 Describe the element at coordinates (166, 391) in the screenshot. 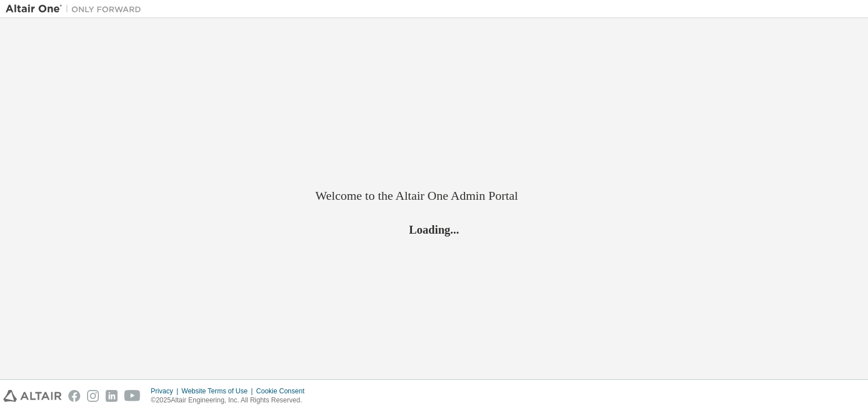

I see `div: Privacy` at that location.